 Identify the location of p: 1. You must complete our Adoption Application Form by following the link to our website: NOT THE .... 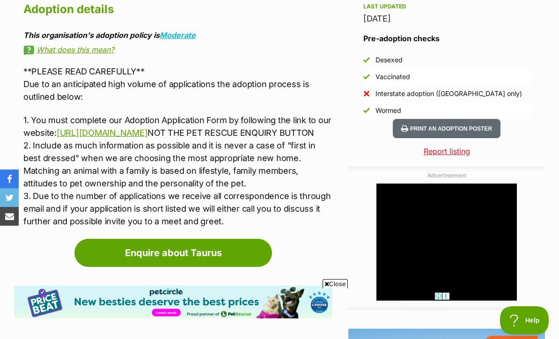
(178, 170).